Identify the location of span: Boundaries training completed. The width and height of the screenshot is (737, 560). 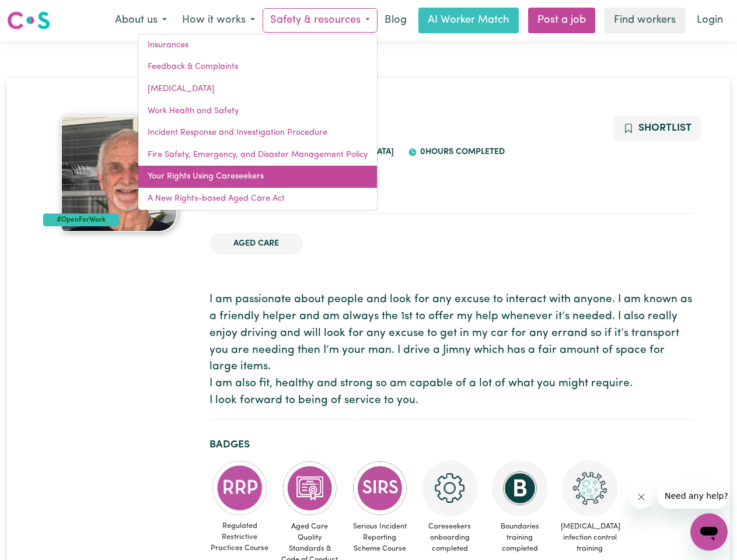
(520, 537).